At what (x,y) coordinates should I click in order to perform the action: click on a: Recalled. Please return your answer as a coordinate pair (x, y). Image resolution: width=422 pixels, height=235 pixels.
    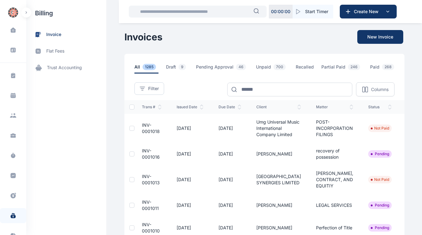
    Looking at the image, I should click on (308, 68).